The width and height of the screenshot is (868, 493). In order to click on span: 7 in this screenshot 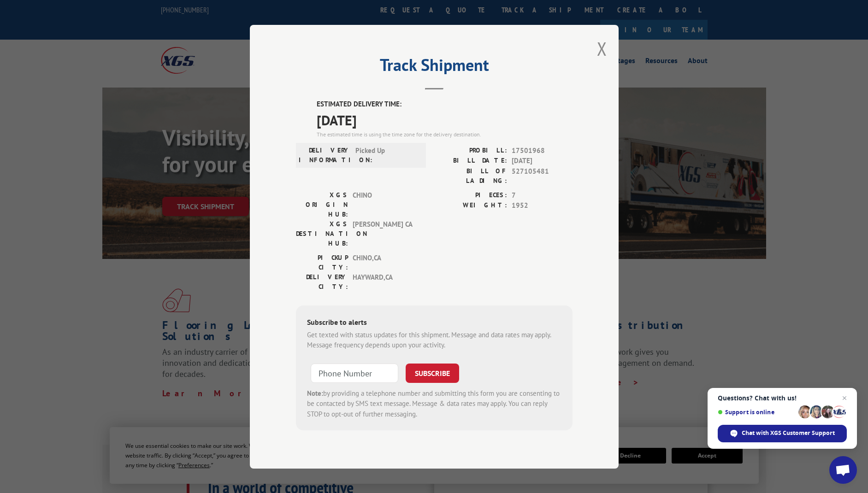, I will do `click(542, 195)`.